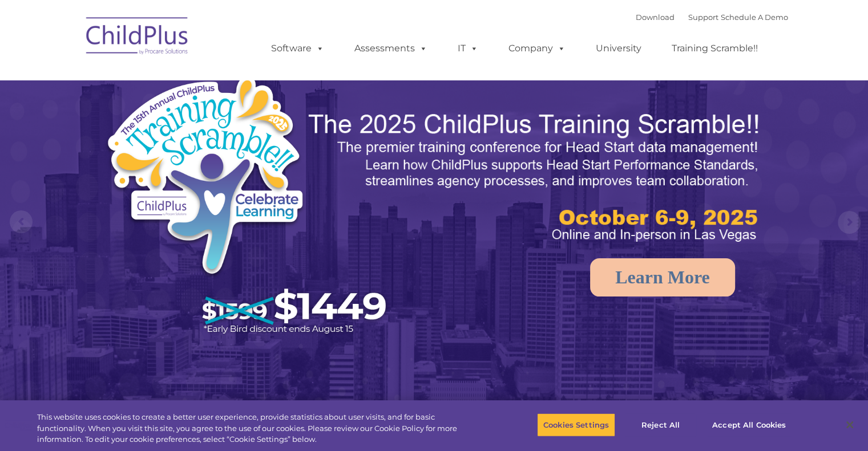  I want to click on a: IT, so click(468, 49).